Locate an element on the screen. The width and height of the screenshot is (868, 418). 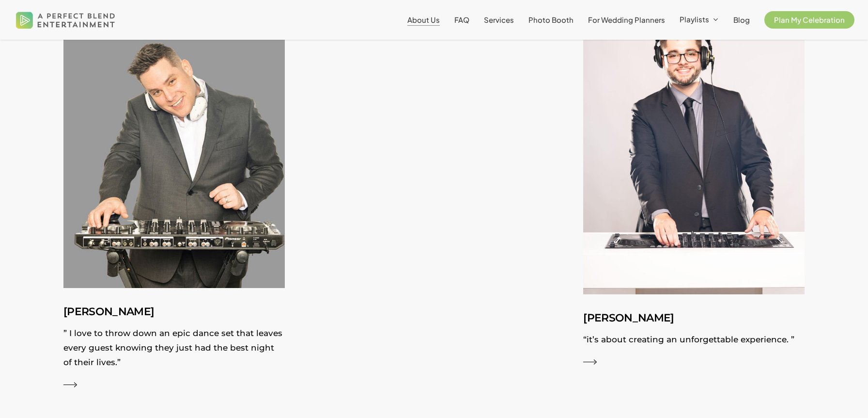
span: For Wedding Planners is located at coordinates (627, 20).